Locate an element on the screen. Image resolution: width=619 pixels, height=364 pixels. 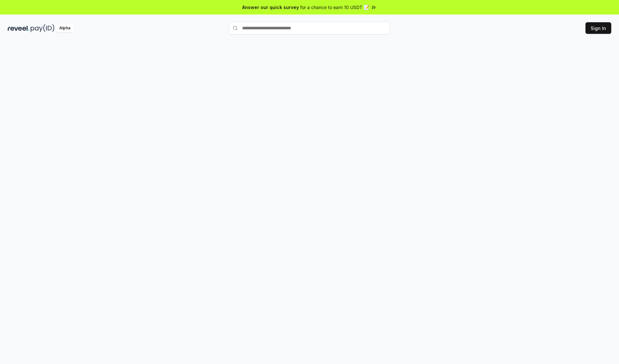
img: reveel_dark is located at coordinates (19, 28).